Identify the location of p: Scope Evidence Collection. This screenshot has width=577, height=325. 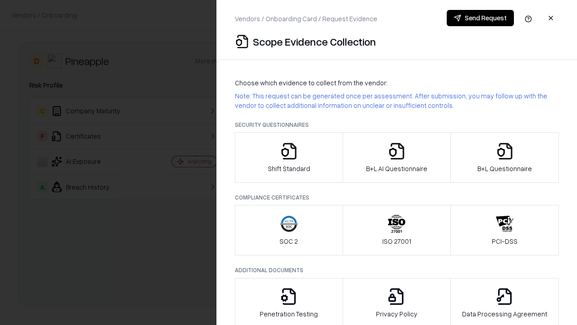
(314, 41).